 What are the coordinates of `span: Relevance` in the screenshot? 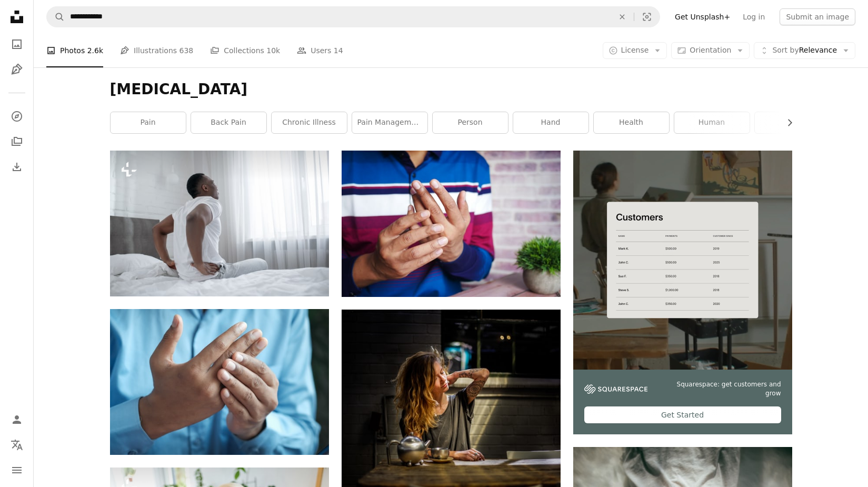 It's located at (805, 50).